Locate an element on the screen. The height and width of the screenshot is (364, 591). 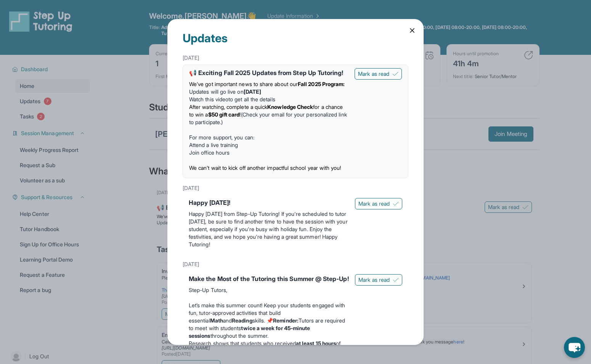
strong: Reminder: is located at coordinates (286, 320).